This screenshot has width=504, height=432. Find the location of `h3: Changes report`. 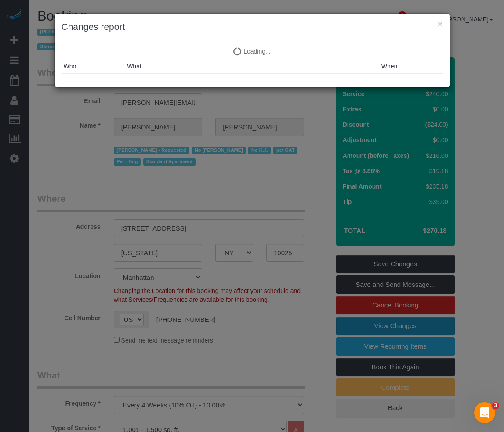

h3: Changes report is located at coordinates (252, 27).